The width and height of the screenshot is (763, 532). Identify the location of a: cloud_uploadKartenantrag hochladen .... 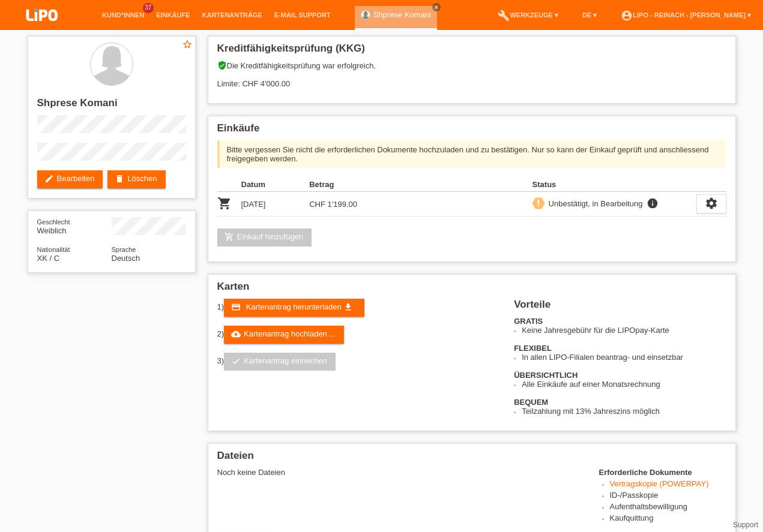
(284, 335).